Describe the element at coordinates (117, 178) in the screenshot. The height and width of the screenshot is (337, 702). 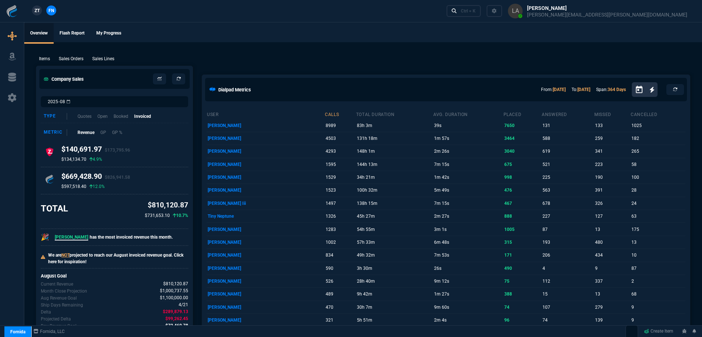
I see `span: $826,941.58` at that location.